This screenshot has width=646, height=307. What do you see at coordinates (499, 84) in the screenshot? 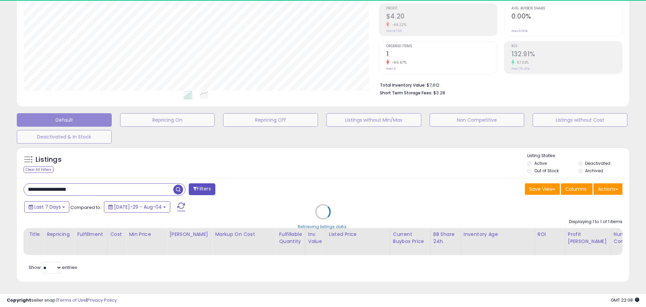
I see `li: $7,612` at bounding box center [499, 84].